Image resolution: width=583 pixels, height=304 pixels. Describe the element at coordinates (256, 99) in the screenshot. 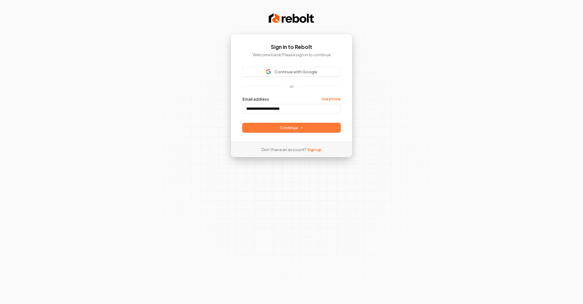

I see `label: Email address` at that location.